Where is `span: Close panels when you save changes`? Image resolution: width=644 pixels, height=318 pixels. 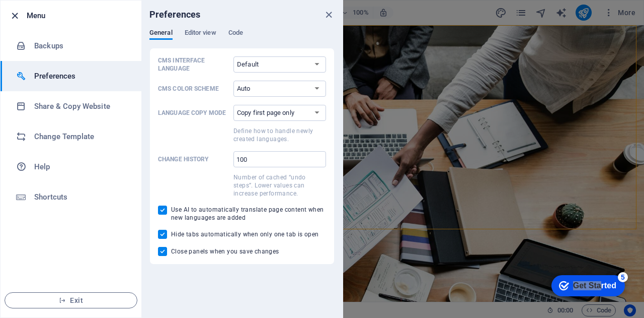
span: Close panels when you save changes is located at coordinates (225, 252).